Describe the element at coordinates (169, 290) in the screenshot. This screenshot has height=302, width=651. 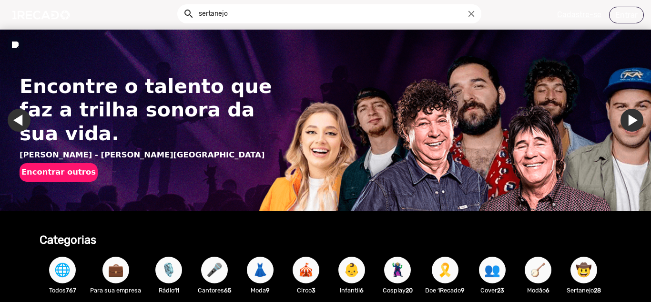
I see `p: Rádio` at that location.